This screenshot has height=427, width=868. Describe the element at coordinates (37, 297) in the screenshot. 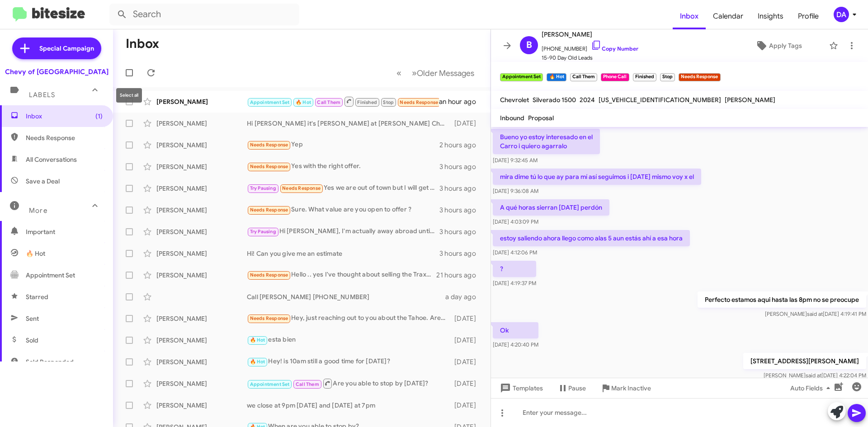

I see `span: Starred` at that location.